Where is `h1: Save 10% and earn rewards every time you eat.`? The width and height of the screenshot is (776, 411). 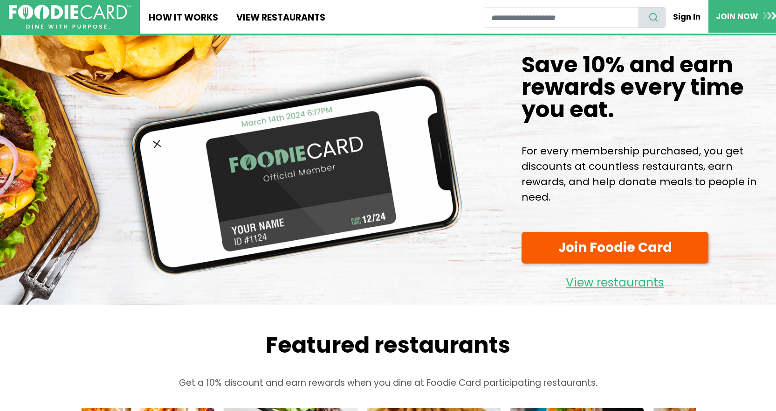 h1: Save 10% and earn rewards every time you eat. is located at coordinates (641, 87).